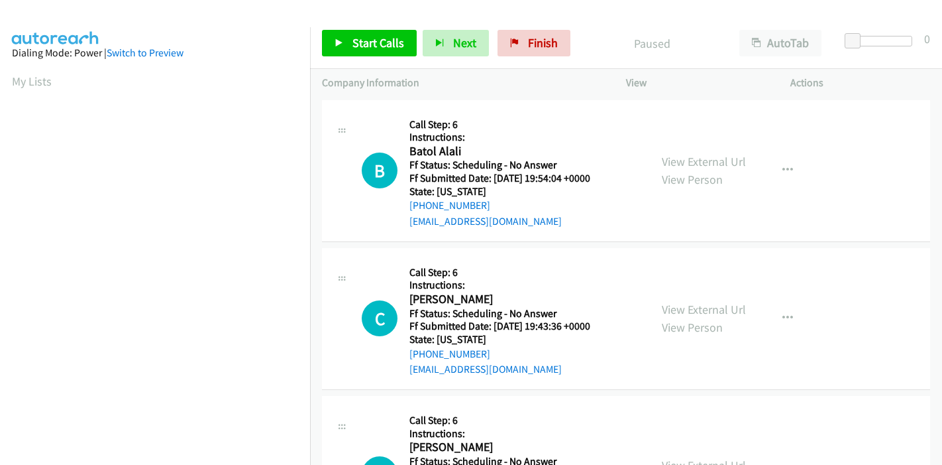 The height and width of the screenshot is (465, 942). What do you see at coordinates (781, 43) in the screenshot?
I see `button: AutoTab` at bounding box center [781, 43].